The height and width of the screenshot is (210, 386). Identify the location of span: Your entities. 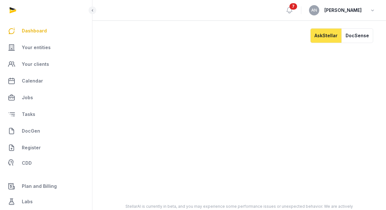
(36, 47).